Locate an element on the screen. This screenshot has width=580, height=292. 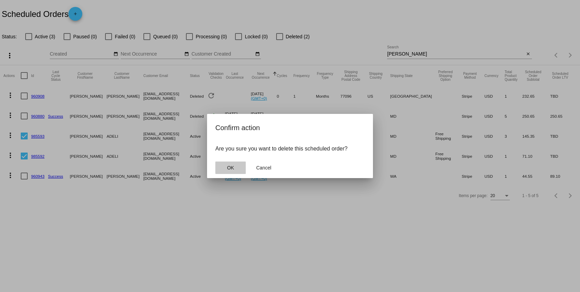
h2: Confirm action is located at coordinates (290, 128).